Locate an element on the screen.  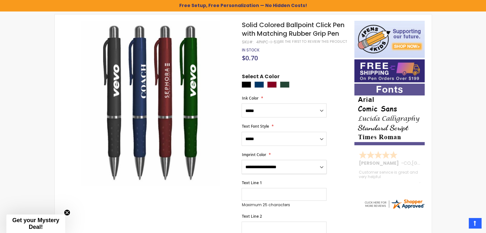
img: 4pens 4 kids is located at coordinates (389, 39).